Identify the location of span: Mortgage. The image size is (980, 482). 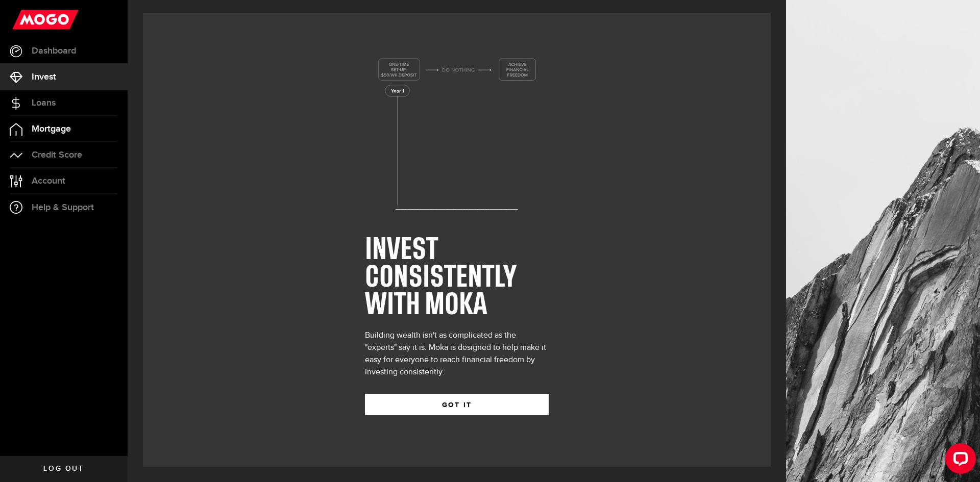
(51, 129).